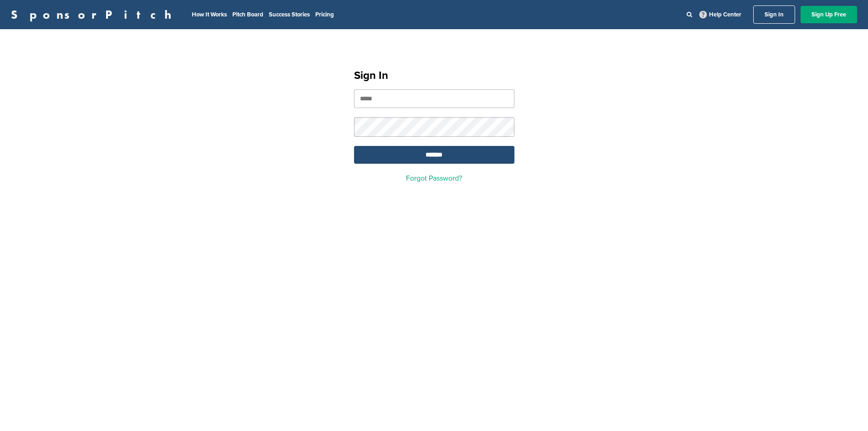 The height and width of the screenshot is (431, 868). What do you see at coordinates (94, 14) in the screenshot?
I see `a: SponsorPitch` at bounding box center [94, 14].